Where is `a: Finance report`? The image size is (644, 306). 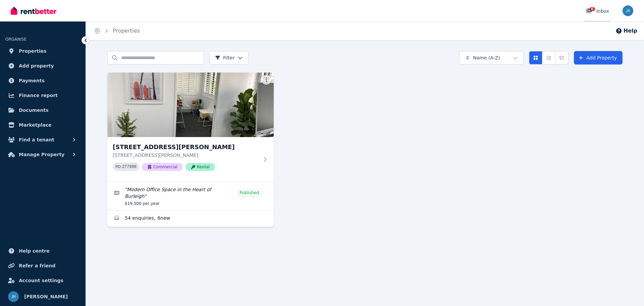 a: Finance report is located at coordinates (42, 95).